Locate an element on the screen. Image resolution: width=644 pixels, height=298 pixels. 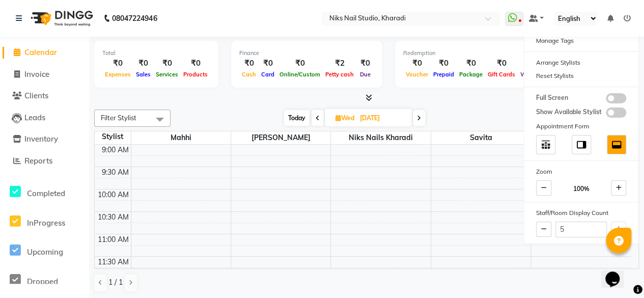
div: Arrange Stylists is located at coordinates (581, 63).